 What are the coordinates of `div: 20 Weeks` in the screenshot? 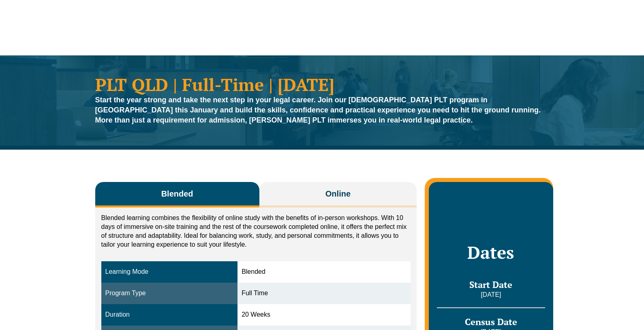 It's located at (324, 315).